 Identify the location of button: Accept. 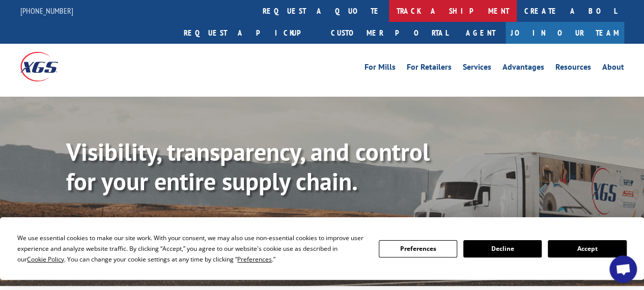
(587, 248).